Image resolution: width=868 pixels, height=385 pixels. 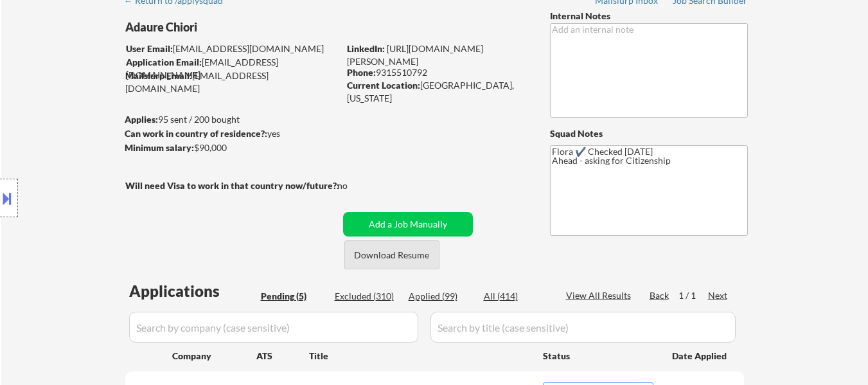 I want to click on div: Internal Notes, so click(x=649, y=16).